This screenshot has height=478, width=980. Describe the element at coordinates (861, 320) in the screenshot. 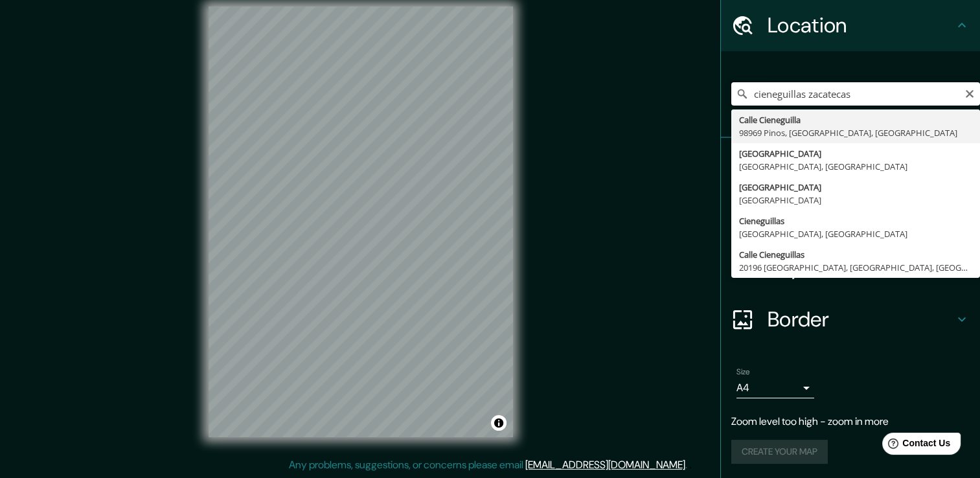

I see `h4: Border` at that location.